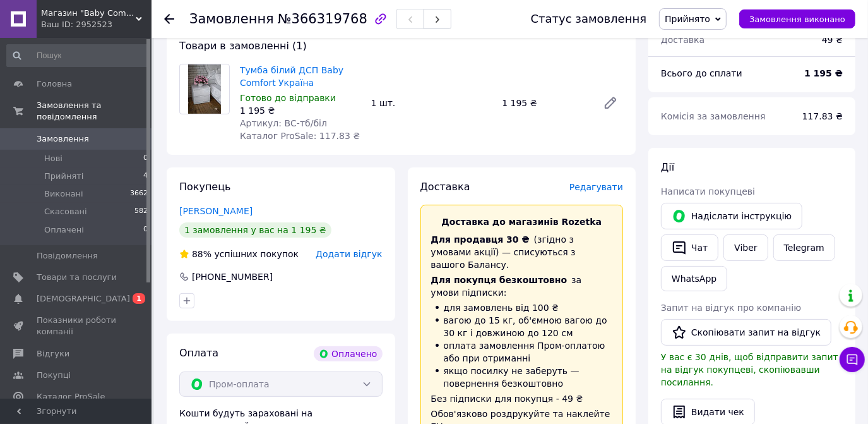 The width and height of the screenshot is (868, 424). What do you see at coordinates (596, 187) in the screenshot?
I see `span: Редагувати` at bounding box center [596, 187].